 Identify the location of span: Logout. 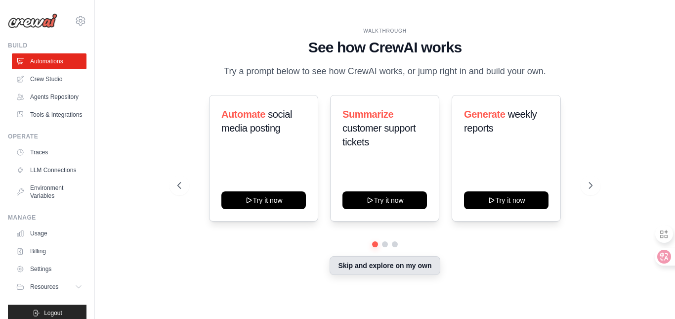
(53, 313).